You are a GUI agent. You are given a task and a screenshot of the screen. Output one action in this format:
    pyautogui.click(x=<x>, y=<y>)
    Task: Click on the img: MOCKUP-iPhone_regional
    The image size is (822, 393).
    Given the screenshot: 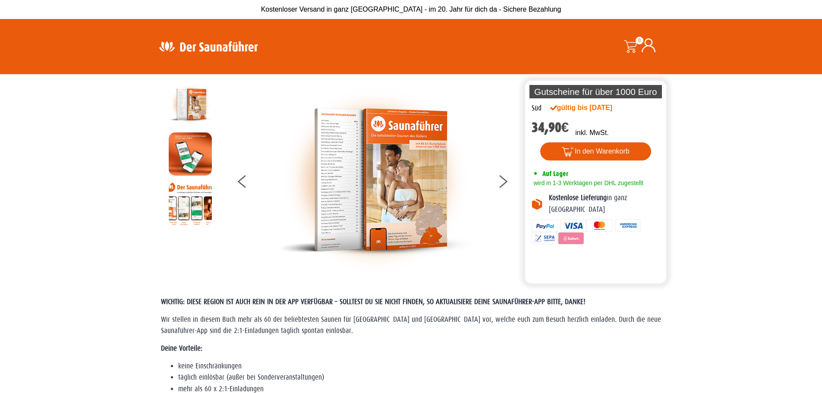 What is the action you would take?
    pyautogui.click(x=190, y=154)
    